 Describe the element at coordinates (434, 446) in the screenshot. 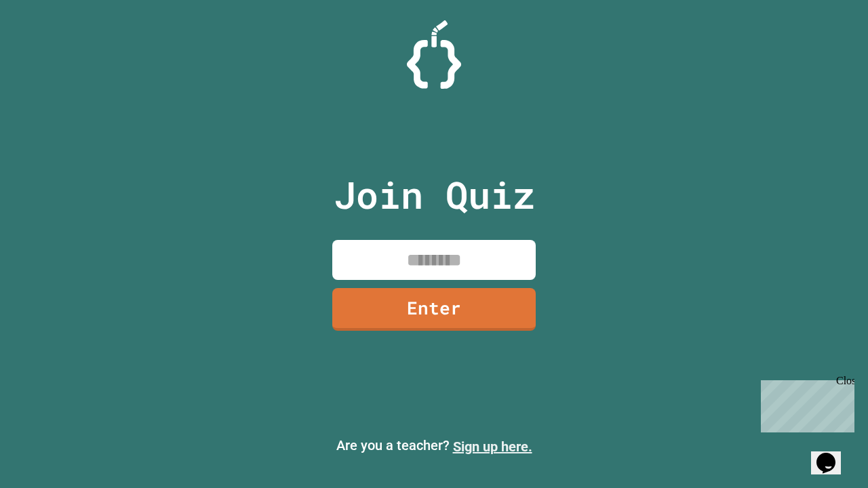

I see `p: Are you a teacher?` at that location.